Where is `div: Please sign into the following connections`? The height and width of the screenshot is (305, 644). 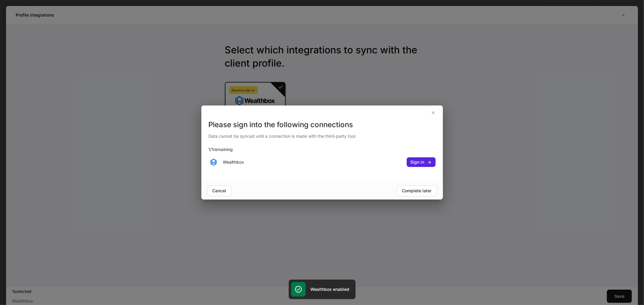
div: Please sign into the following connections is located at coordinates (322, 125).